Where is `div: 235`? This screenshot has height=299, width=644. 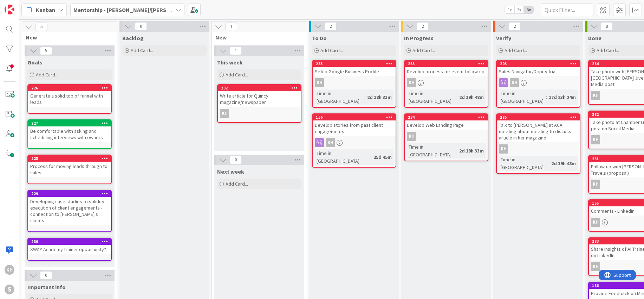 div: 235 is located at coordinates (446, 64).